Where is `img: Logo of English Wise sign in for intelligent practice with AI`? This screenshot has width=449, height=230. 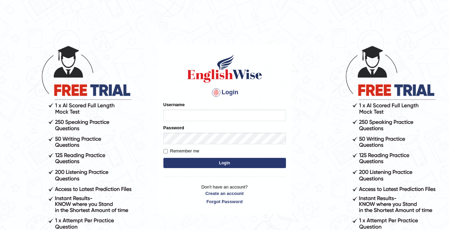
img: Logo of English Wise sign in for intelligent practice with AI is located at coordinates (225, 68).